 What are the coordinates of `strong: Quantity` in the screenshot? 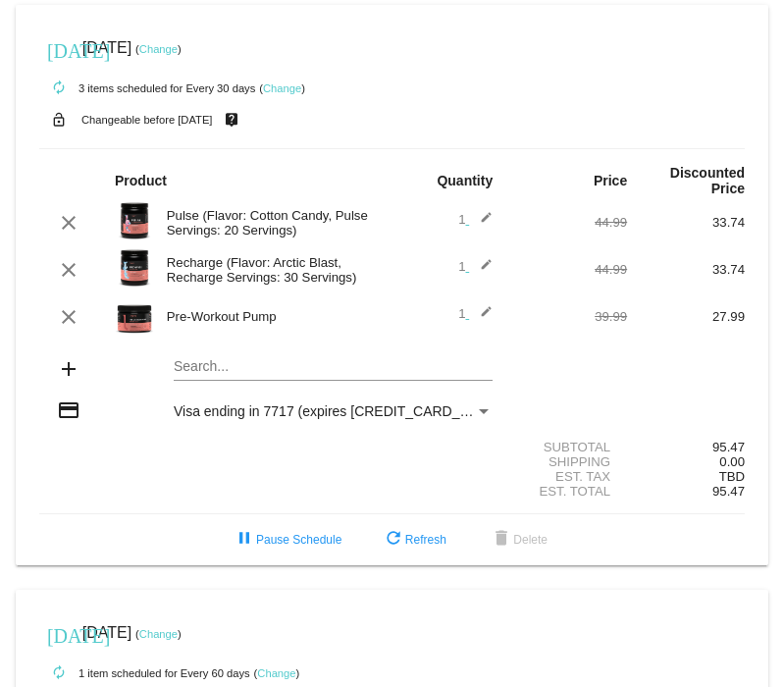 It's located at (464, 180).